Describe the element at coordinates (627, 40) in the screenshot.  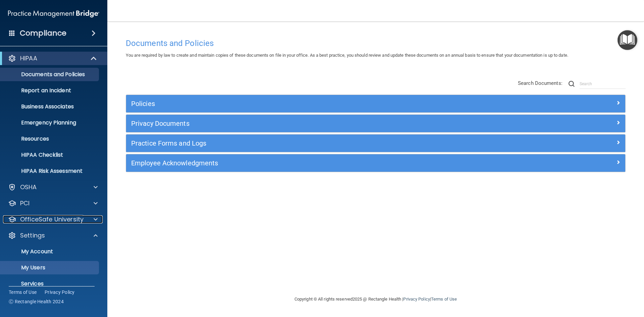
I see `button: Open Resource Center` at that location.